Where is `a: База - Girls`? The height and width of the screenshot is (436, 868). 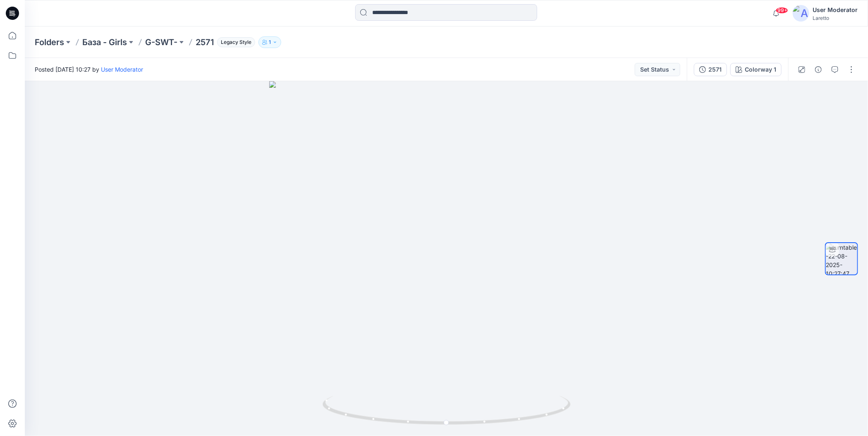
a: База - Girls is located at coordinates (105, 42).